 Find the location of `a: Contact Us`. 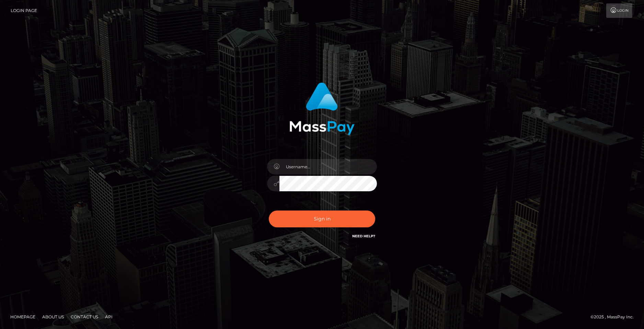

a: Contact Us is located at coordinates (84, 317).